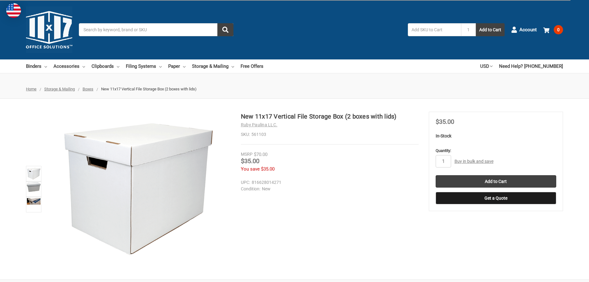  I want to click on span: You save, so click(250, 169).